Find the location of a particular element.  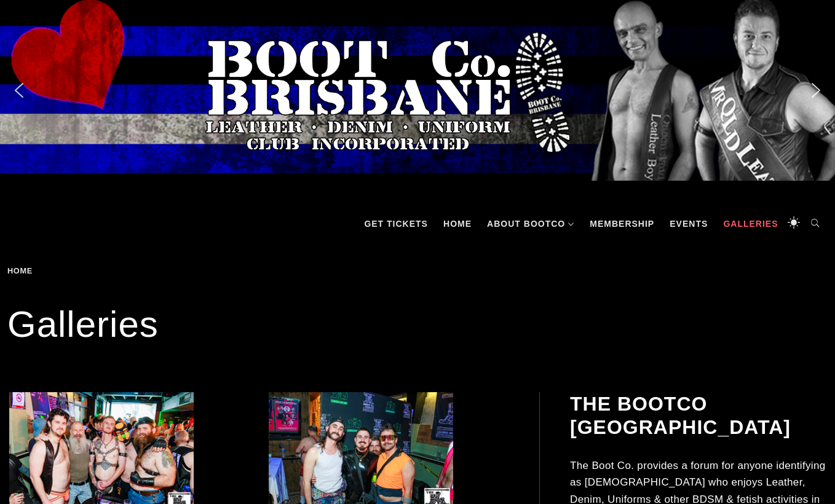

div: next arrow is located at coordinates (816, 90).